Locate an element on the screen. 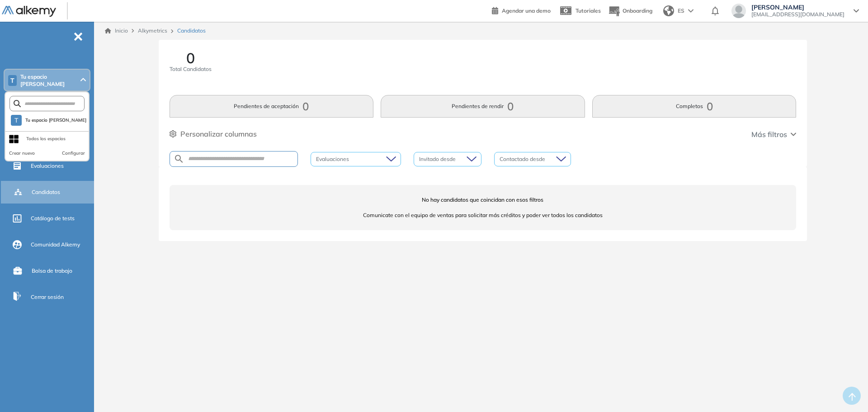  span: Cerrar sesión is located at coordinates (47, 297).